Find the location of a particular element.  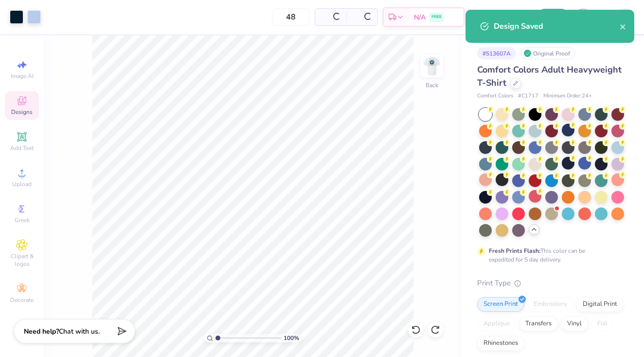

span: Clipart & logos is located at coordinates (22, 260).